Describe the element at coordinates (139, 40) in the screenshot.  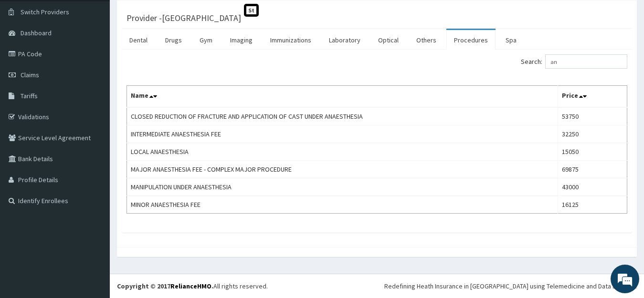
I see `a: Dental` at that location.